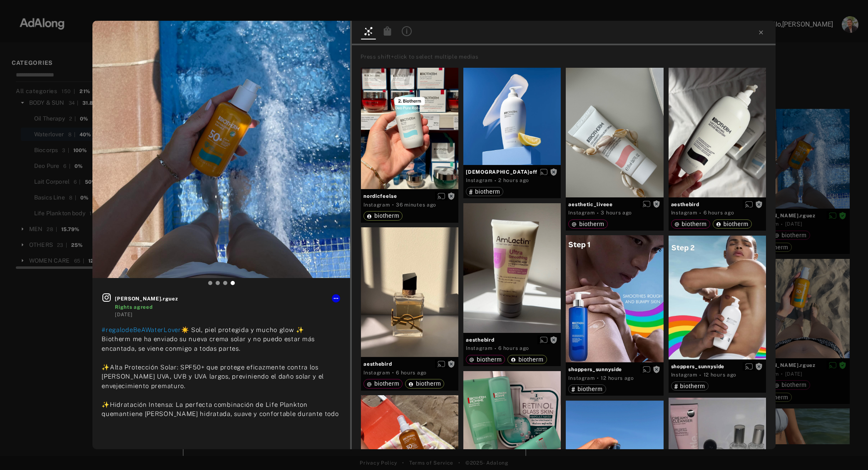  I want to click on span: nordicfeelse, so click(409, 196).